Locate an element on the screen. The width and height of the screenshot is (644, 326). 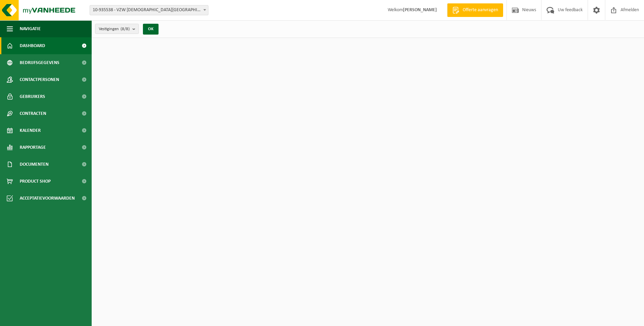
button: Vestigingen(8/8) is located at coordinates (117, 29).